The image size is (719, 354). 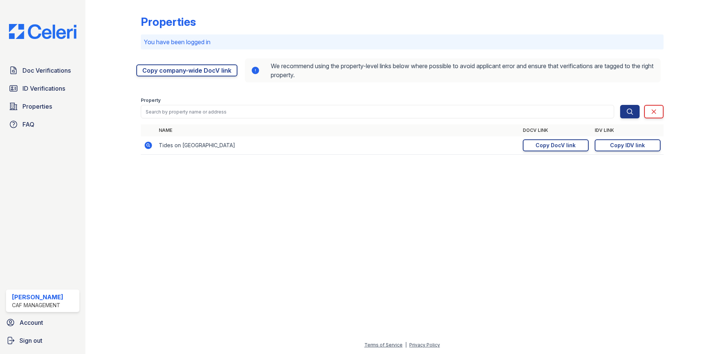 I want to click on a: Copy IDV link, so click(x=628, y=145).